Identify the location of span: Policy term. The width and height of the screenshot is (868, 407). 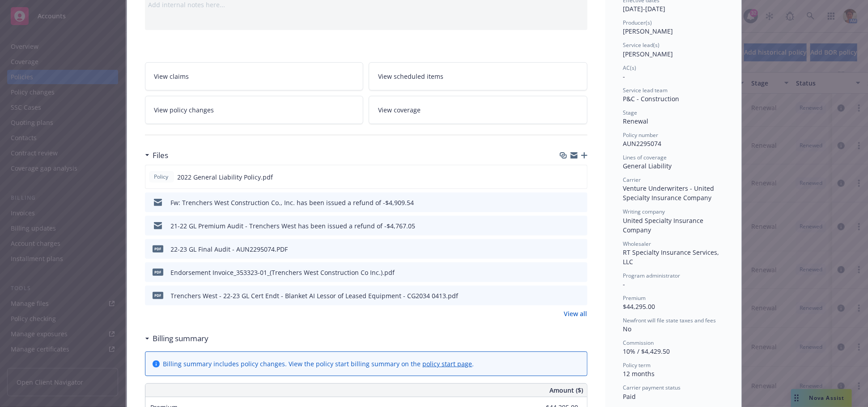
(638, 365).